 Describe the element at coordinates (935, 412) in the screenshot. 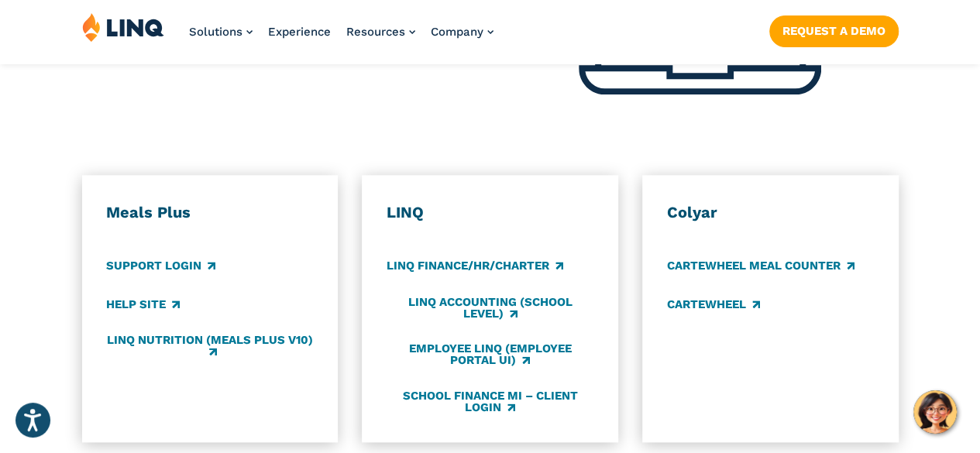

I see `button: Hello, have a question? Let’s chat.` at that location.